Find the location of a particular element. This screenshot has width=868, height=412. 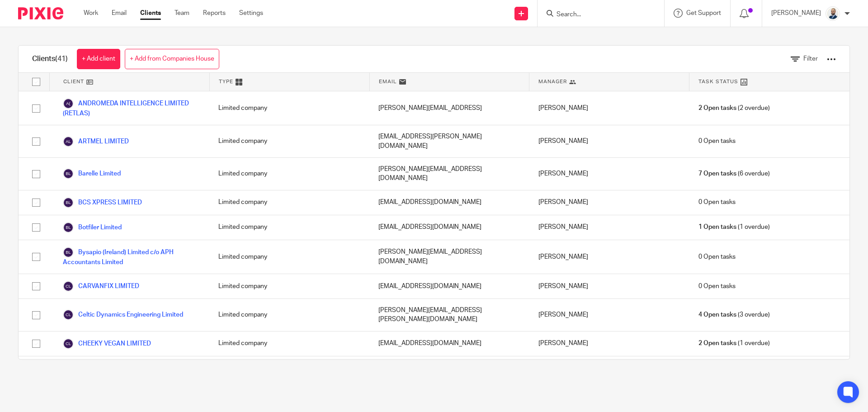

h1: Clients is located at coordinates (50, 59).